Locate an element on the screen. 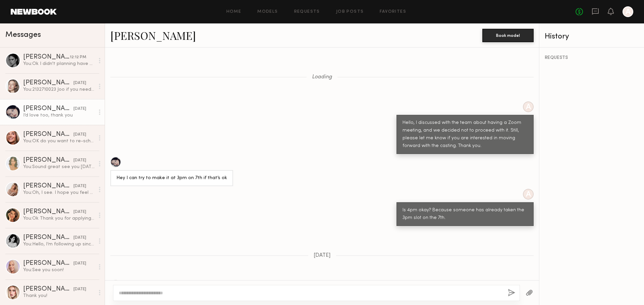  div: You: OK do you want to re-schedule? is located at coordinates (58, 141).